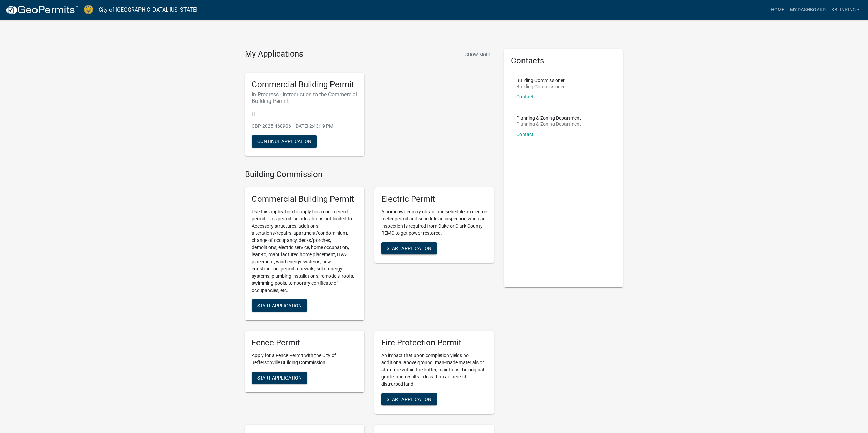 Image resolution: width=868 pixels, height=433 pixels. What do you see at coordinates (434, 343) in the screenshot?
I see `h5: Fire Protection Permit` at bounding box center [434, 343].